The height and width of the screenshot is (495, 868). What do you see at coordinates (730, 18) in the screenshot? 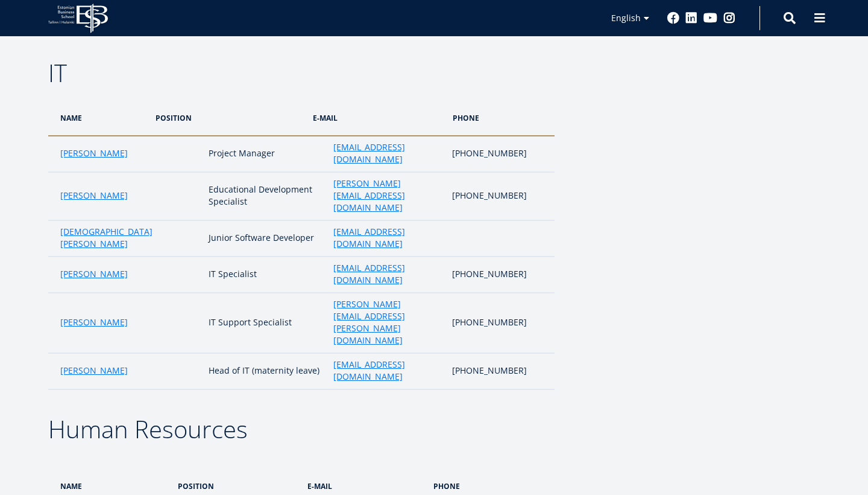
I see `a: Instagram` at bounding box center [730, 18].